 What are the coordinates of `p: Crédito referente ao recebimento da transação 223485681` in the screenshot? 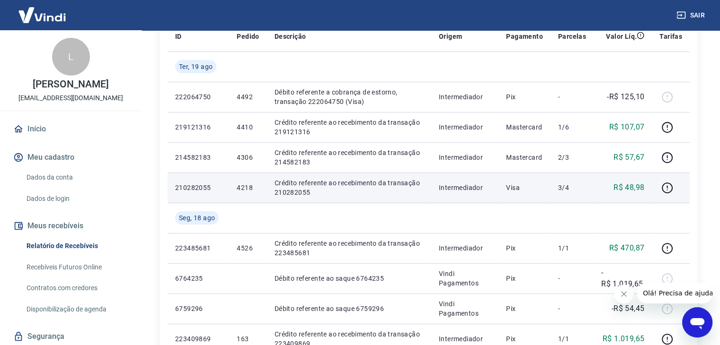 It's located at (349, 248).